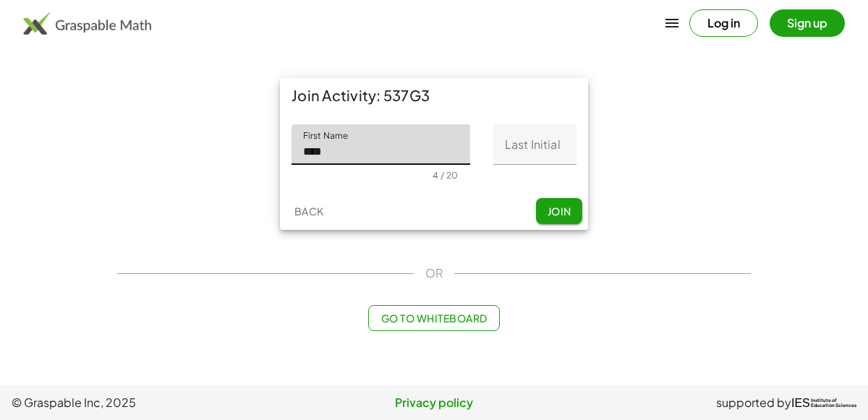  I want to click on span: IES, so click(801, 402).